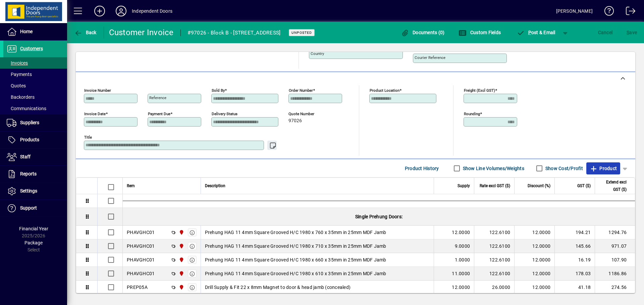 This screenshot has width=644, height=305. I want to click on mat-label: Sold by, so click(218, 91).